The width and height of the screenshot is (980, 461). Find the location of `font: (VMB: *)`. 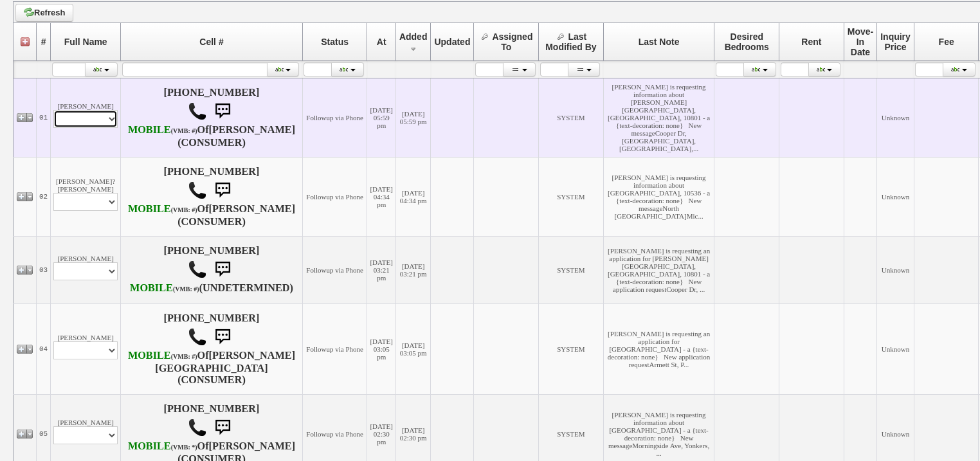

font: (VMB: *) is located at coordinates (184, 447).